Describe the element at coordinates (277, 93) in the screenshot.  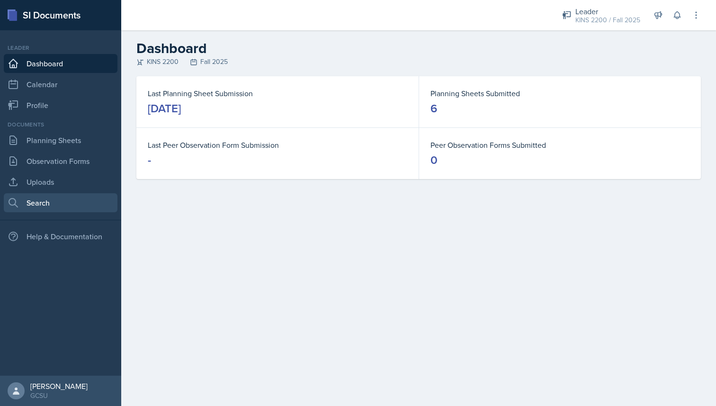
I see `dt: Last Planning Sheet Submission` at that location.